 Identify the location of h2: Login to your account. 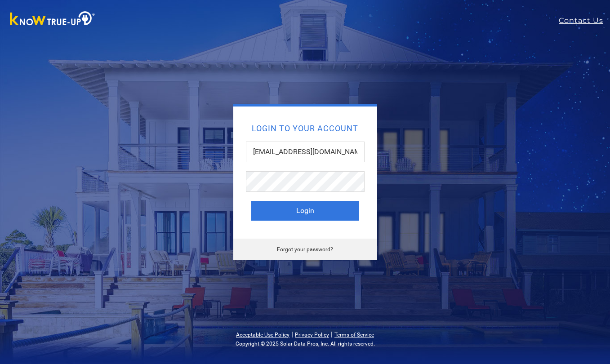
(305, 128).